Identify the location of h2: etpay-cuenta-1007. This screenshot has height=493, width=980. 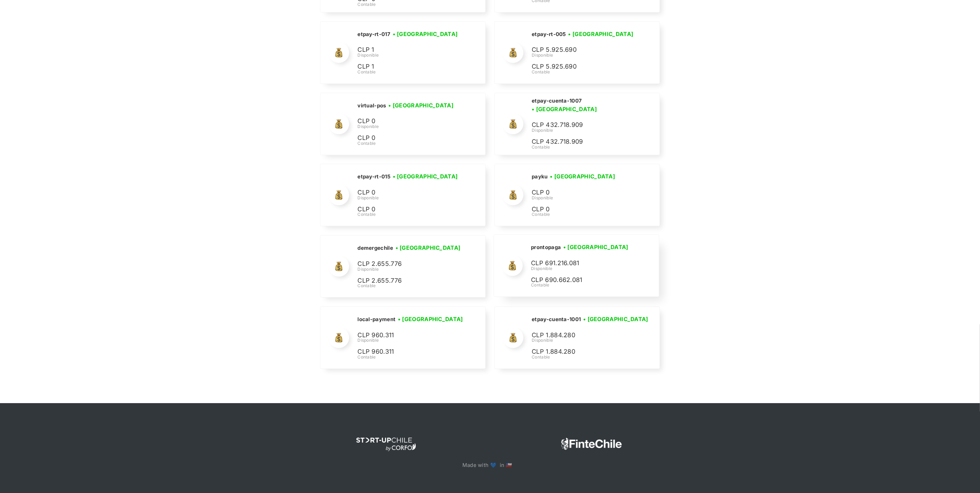
(557, 101).